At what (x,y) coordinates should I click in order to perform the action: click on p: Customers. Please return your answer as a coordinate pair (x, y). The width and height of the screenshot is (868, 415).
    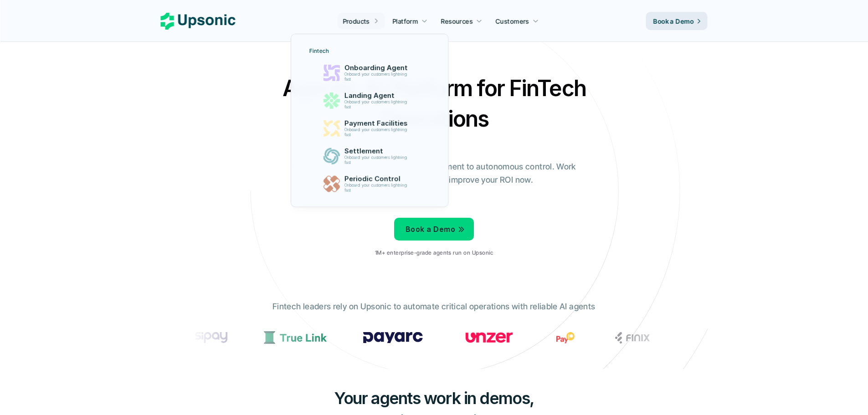
    Looking at the image, I should click on (512, 21).